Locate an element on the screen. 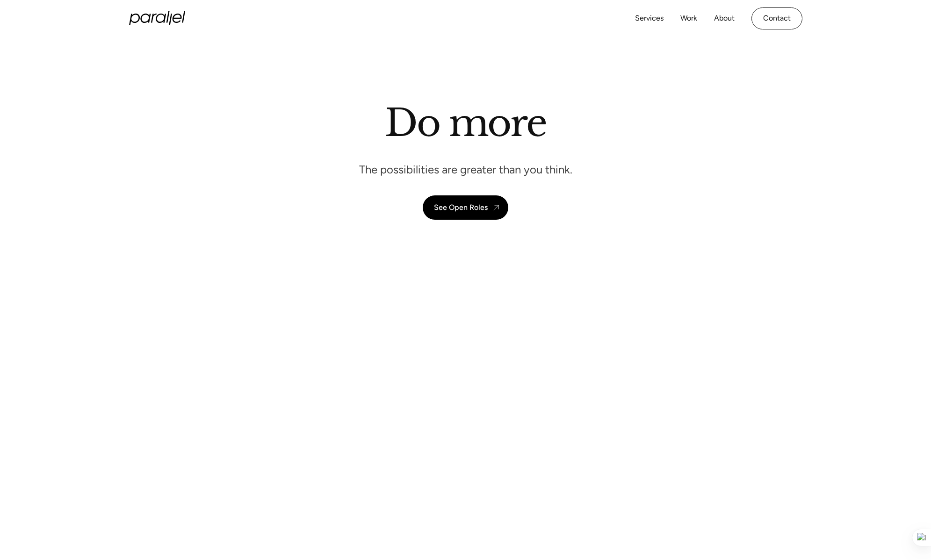 This screenshot has width=931, height=560. a: Work is located at coordinates (689, 18).